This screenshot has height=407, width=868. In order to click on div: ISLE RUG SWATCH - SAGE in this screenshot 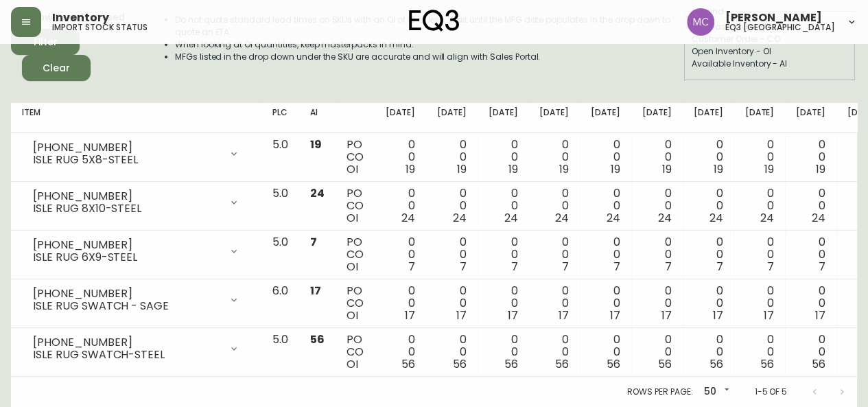, I will do `click(127, 306)`.